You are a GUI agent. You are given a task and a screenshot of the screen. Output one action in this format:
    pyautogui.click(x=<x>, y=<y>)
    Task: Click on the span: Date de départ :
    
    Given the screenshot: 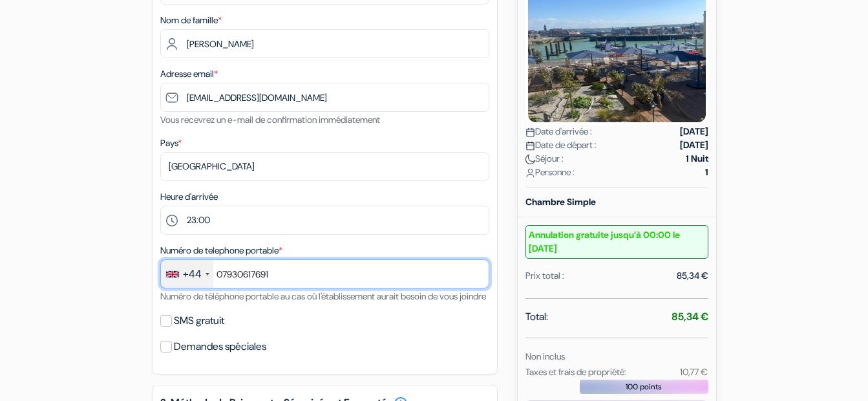 What is the action you would take?
    pyautogui.click(x=561, y=145)
    